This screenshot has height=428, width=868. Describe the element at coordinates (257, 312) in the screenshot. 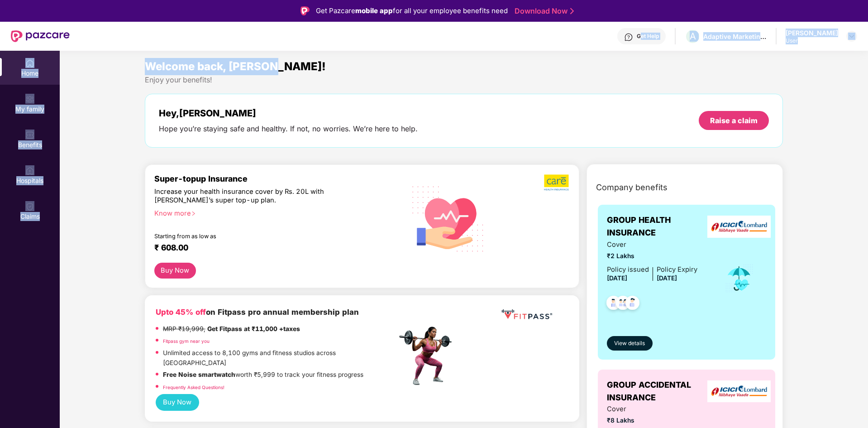

I see `b: on Fitpass pro annual membership plan` at that location.